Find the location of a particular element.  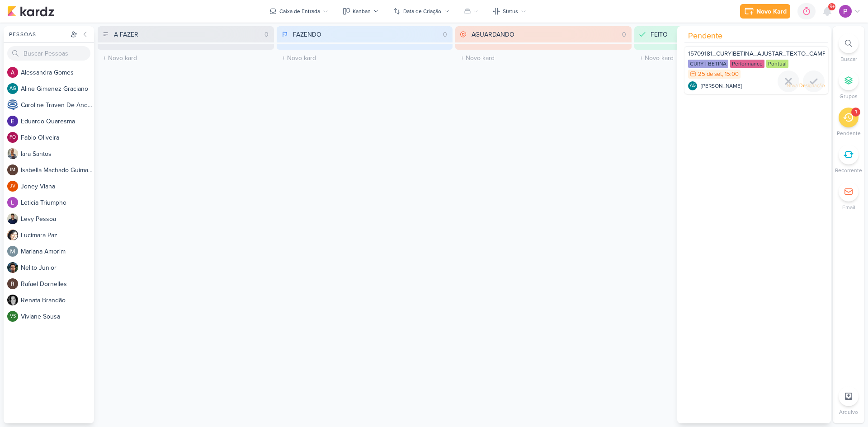

div: L e t i c i a T r i u m p h o is located at coordinates (57, 202).